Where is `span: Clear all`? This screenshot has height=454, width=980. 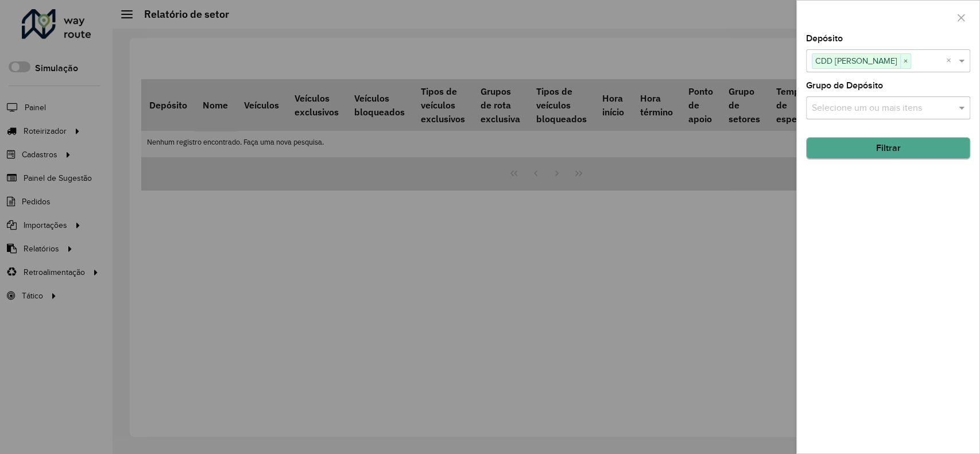
span: Clear all is located at coordinates (950, 61).